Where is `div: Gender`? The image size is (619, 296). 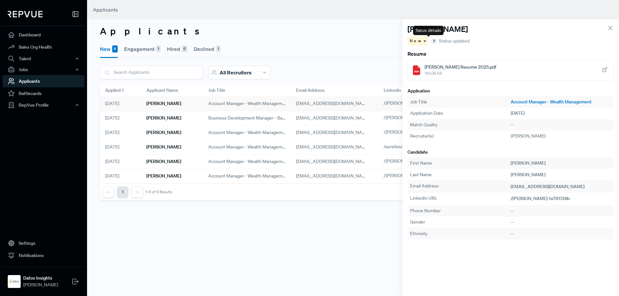
div: Gender is located at coordinates (461, 222).